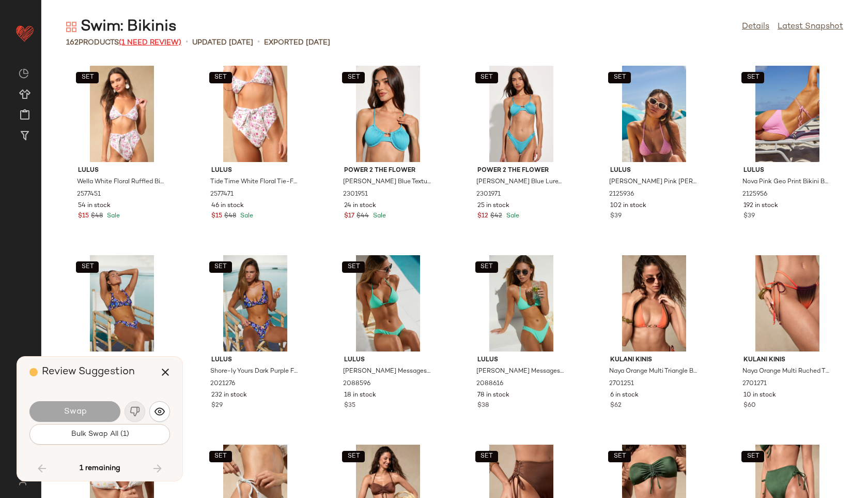 This screenshot has width=868, height=498. Describe the element at coordinates (787, 114) in the screenshot. I see `img: 10266221_2125956.jpg` at that location.